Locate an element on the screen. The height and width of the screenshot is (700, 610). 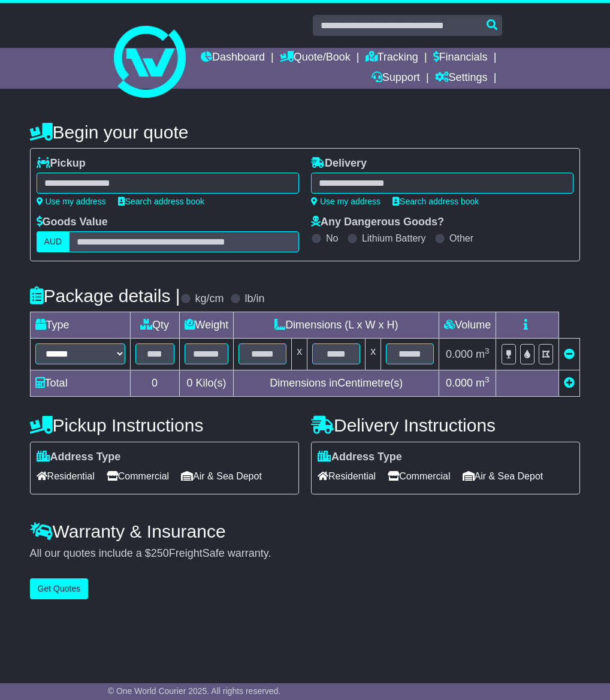
a: Remove this item is located at coordinates (569, 354).